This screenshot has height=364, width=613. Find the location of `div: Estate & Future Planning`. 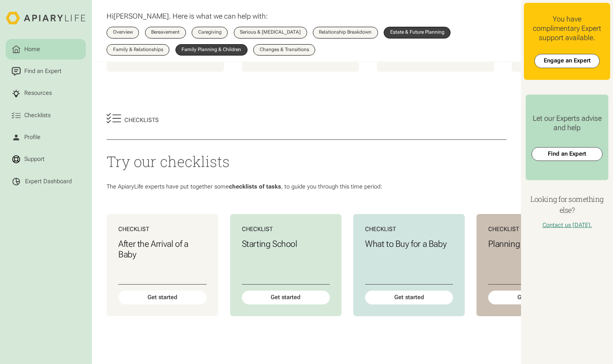

div: Estate & Future Planning is located at coordinates (417, 32).